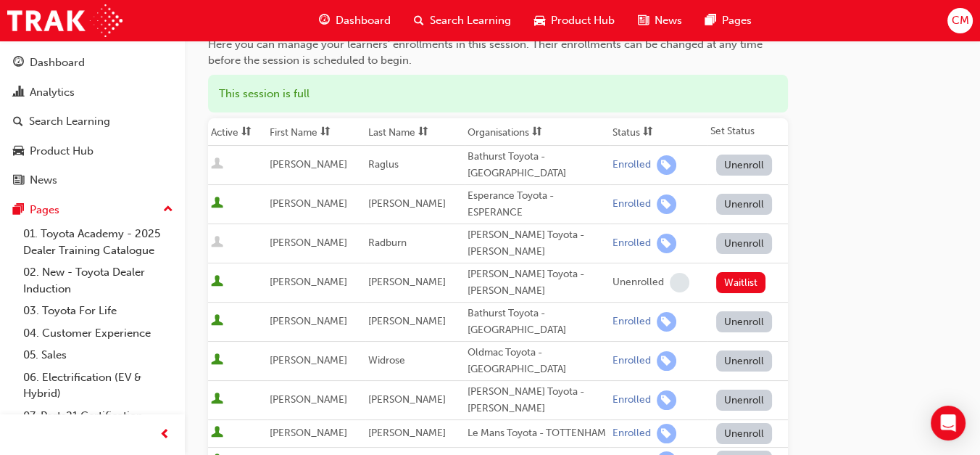 This screenshot has height=455, width=980. Describe the element at coordinates (18, 93) in the screenshot. I see `span: chart-icon` at that location.